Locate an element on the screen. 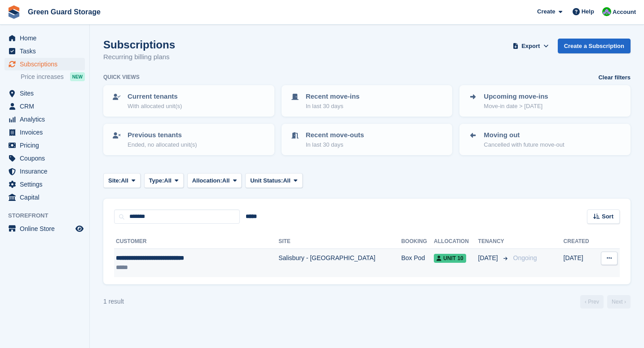 The image size is (644, 348). a: Green Guard Storage is located at coordinates (64, 12).